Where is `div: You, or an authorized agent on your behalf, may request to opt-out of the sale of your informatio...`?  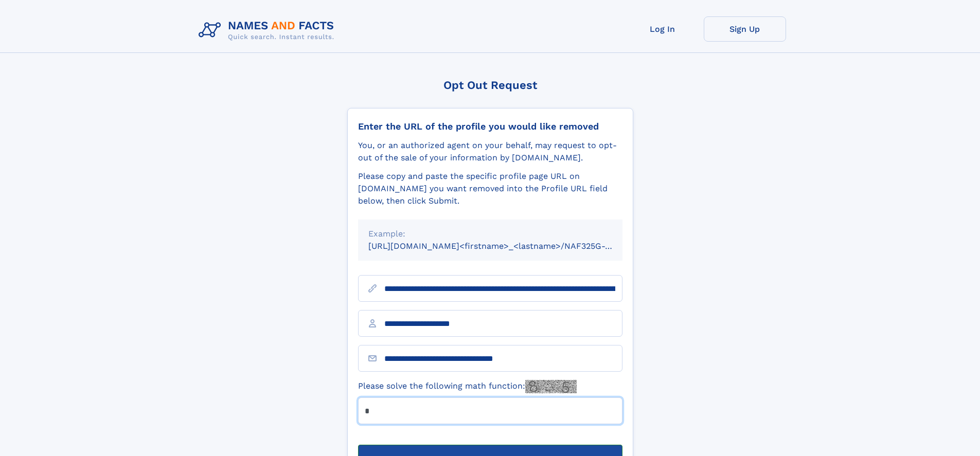 div: You, or an authorized agent on your behalf, may request to opt-out of the sale of your informatio... is located at coordinates (490, 151).